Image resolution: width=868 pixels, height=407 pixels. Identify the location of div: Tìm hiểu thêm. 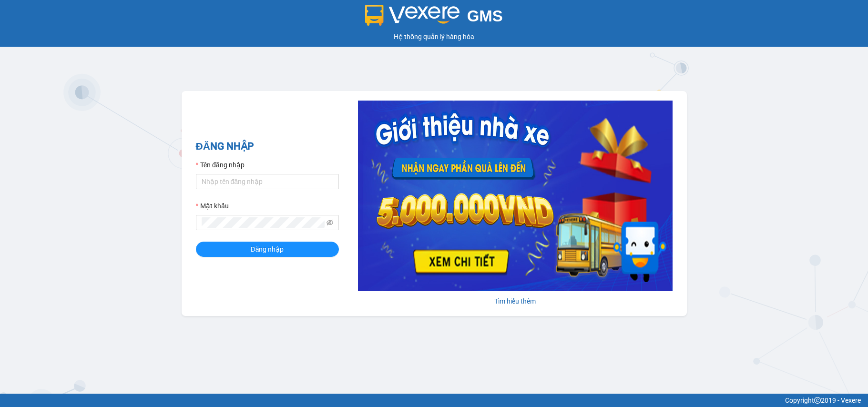
(515, 301).